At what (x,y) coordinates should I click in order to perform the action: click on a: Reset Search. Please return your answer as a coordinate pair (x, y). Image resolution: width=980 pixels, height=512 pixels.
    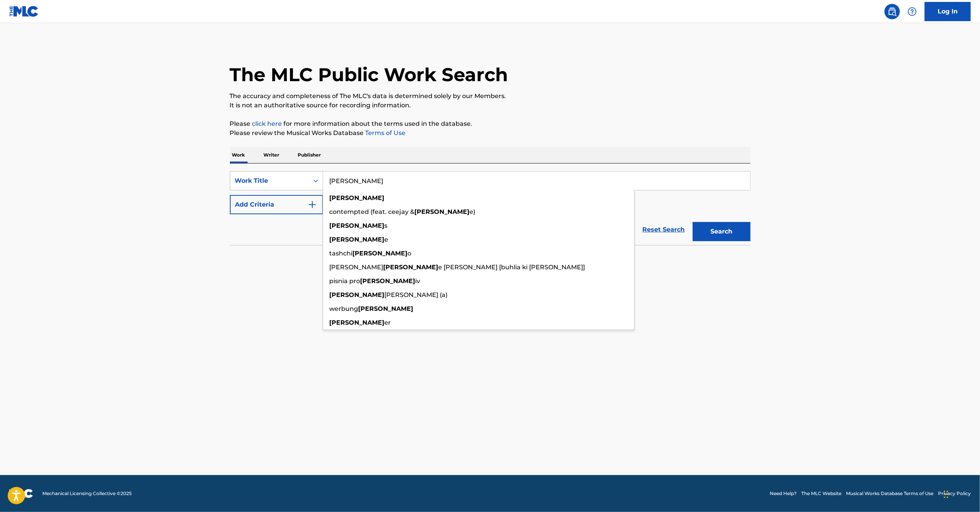
    Looking at the image, I should click on (664, 229).